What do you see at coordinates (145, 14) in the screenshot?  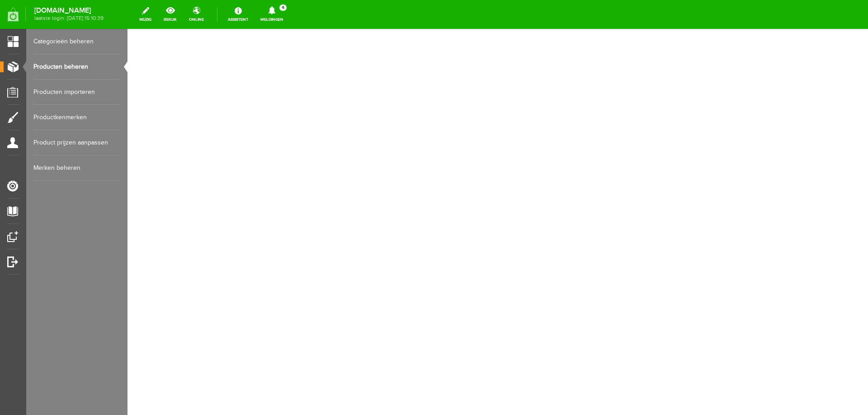 I see `a: wijzig` at bounding box center [145, 14].